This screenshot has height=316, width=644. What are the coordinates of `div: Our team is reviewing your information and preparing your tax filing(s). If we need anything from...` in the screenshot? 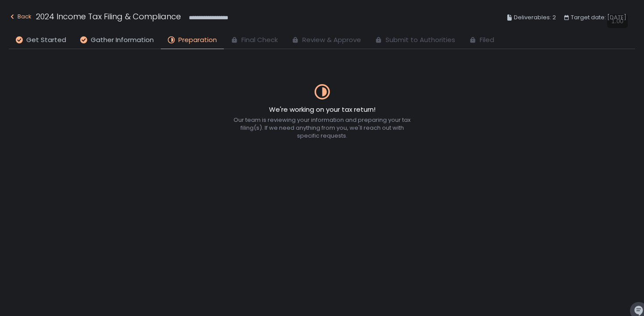 It's located at (322, 128).